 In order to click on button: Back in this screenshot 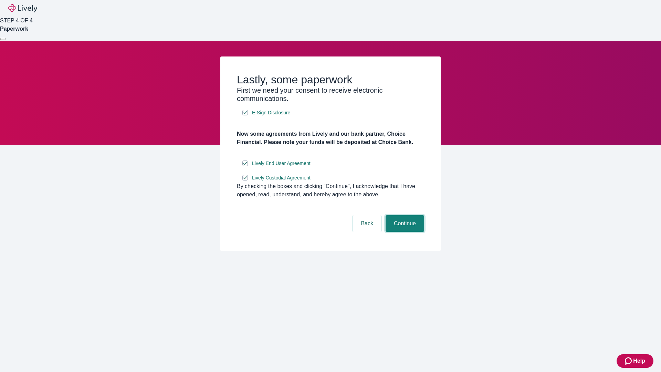, I will do `click(367, 224)`.